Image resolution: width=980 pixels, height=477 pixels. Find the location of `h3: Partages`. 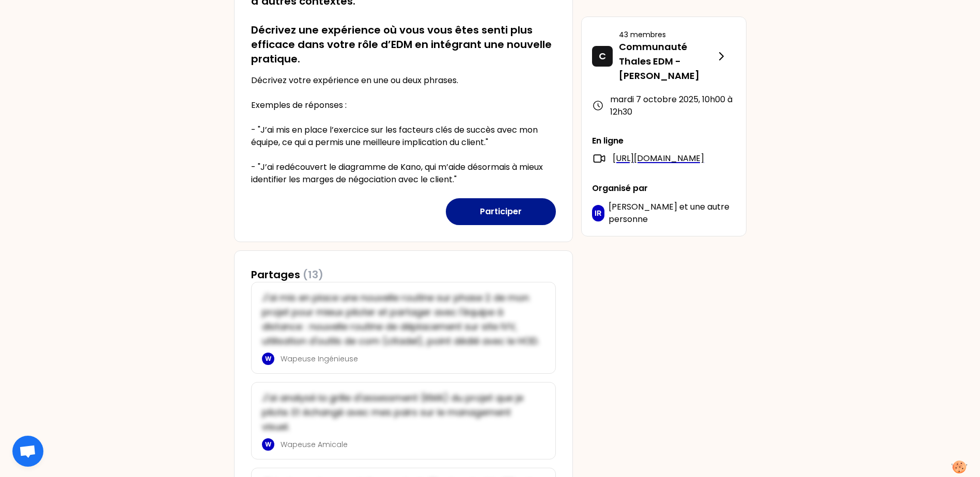

h3: Partages is located at coordinates (287, 275).